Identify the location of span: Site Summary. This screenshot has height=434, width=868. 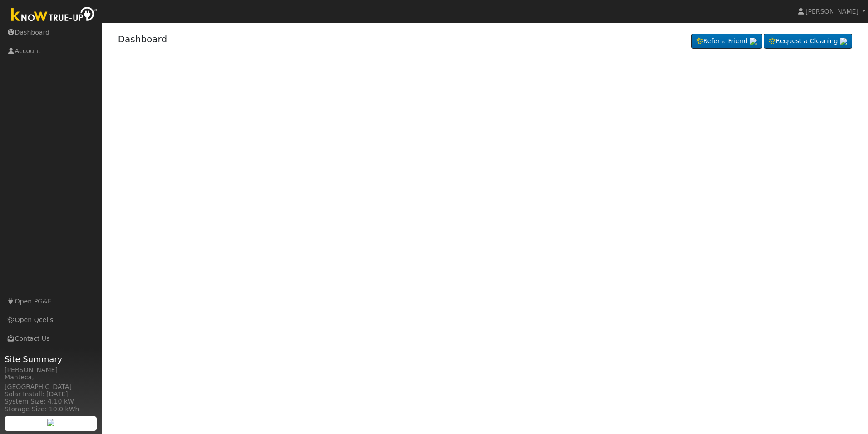
(51, 358).